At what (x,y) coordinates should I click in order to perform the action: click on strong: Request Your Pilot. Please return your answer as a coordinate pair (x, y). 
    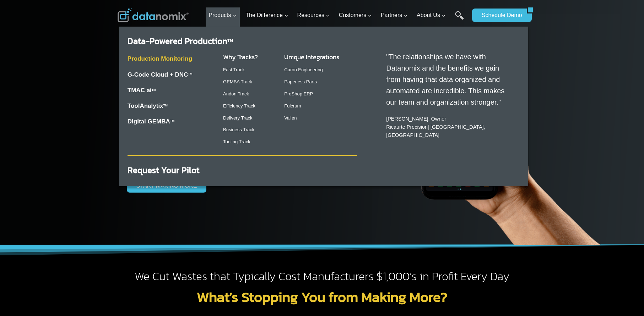
    Looking at the image, I should click on (163, 170).